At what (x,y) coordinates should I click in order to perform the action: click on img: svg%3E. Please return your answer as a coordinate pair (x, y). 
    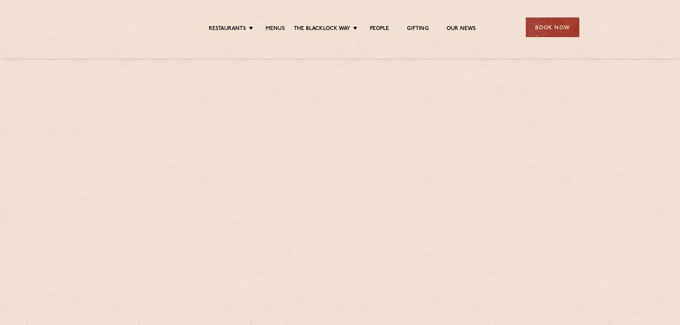
    Looking at the image, I should click on (132, 27).